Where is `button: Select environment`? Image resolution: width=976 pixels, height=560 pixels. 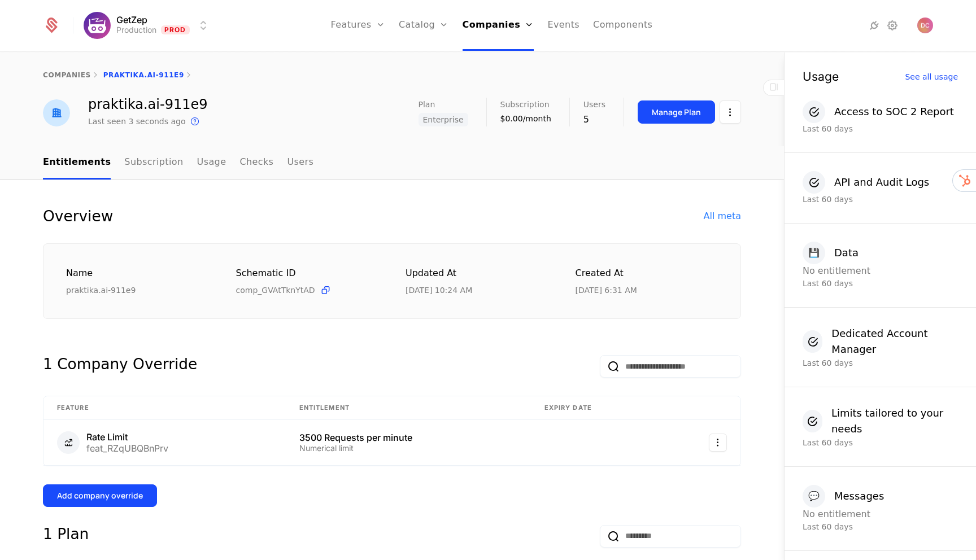
button: Select environment is located at coordinates (148, 26).